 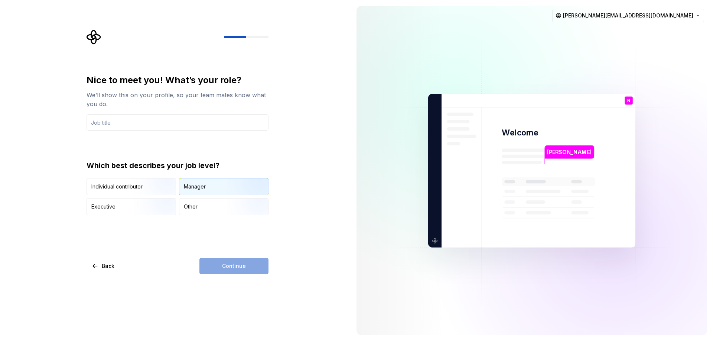 What do you see at coordinates (629, 100) in the screenshot?
I see `p: N` at bounding box center [629, 100].